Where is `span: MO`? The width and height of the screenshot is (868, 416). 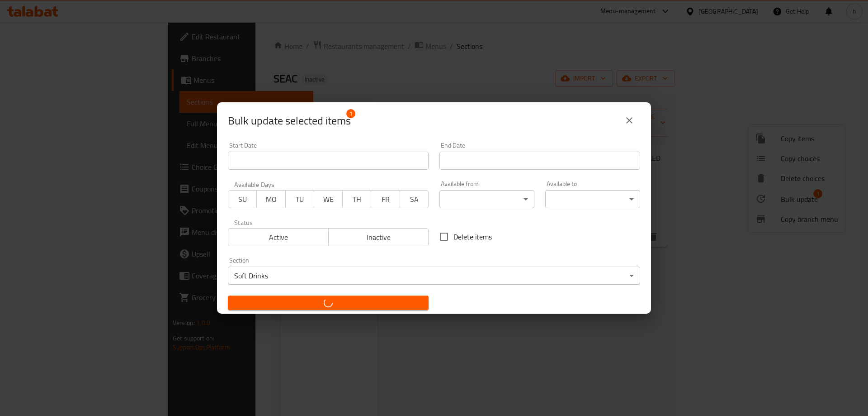
span: MO is located at coordinates (271, 199).